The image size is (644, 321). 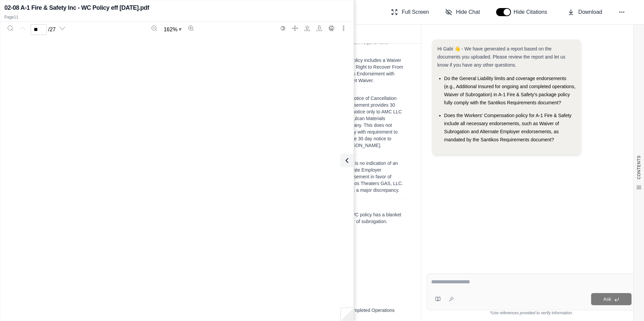 What do you see at coordinates (372, 122) in the screenshot?
I see `span: The Notice of Cancellation Endorsement provides 30 days notice only to AMC LLC and Vulcan Materia...` at bounding box center [372, 122].